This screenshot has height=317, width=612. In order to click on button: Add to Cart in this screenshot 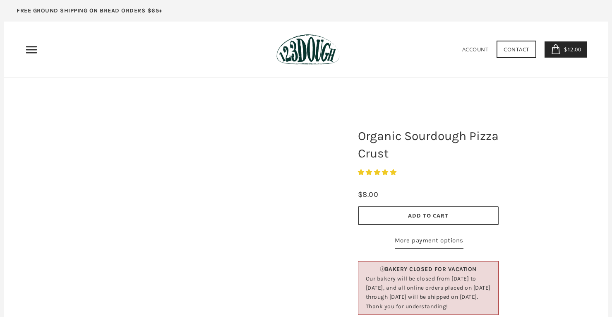, I will do `click(429, 215)`.